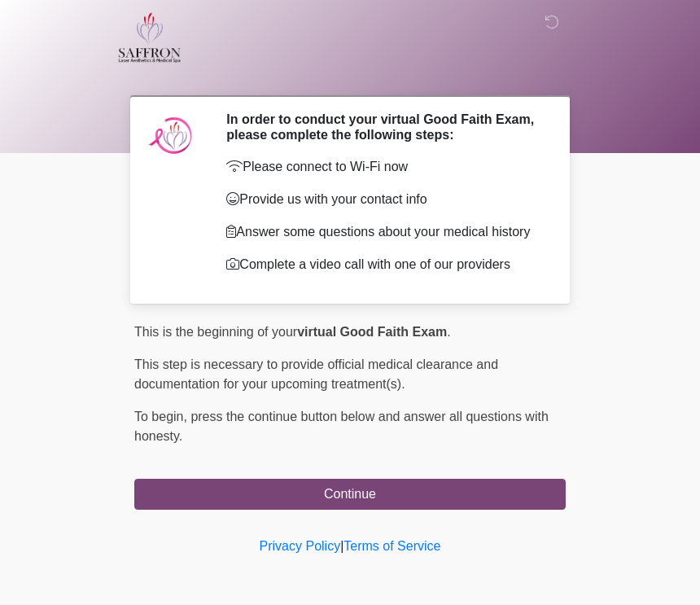 The height and width of the screenshot is (605, 700). I want to click on span: To begin,, so click(162, 416).